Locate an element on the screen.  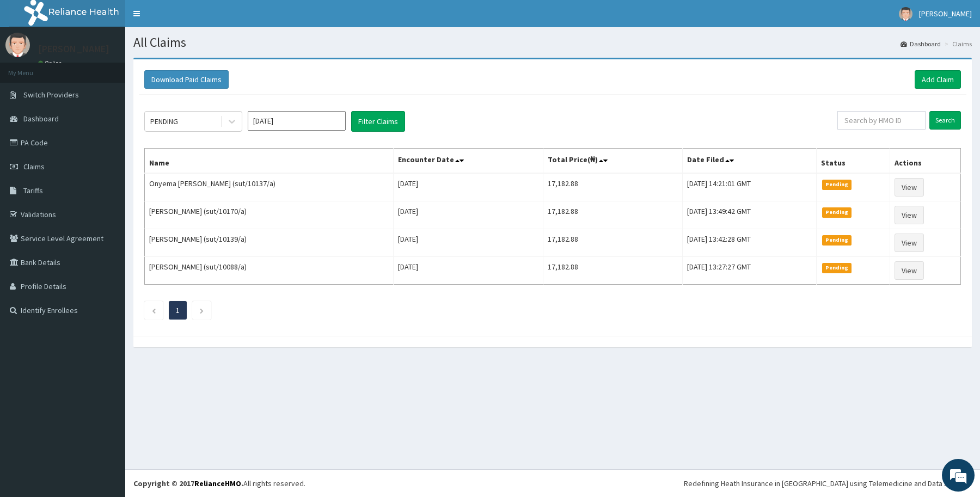
th: Encounter Date is located at coordinates (468, 161).